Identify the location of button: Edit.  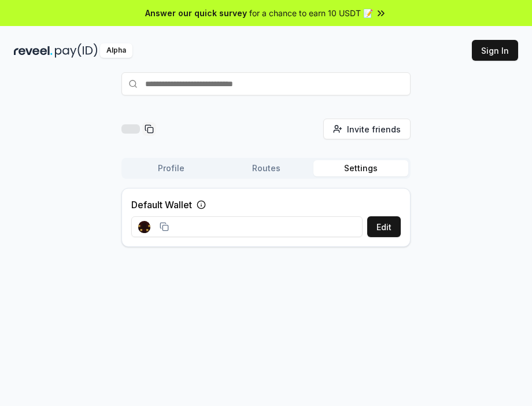
(384, 227).